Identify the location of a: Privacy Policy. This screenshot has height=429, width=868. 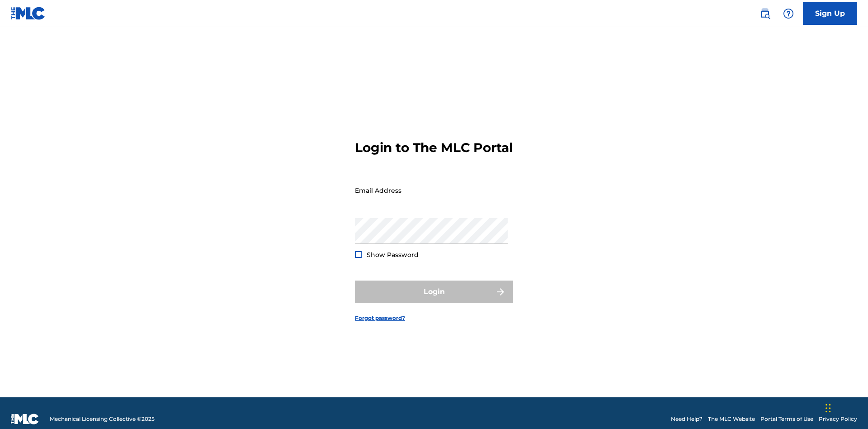
(838, 419).